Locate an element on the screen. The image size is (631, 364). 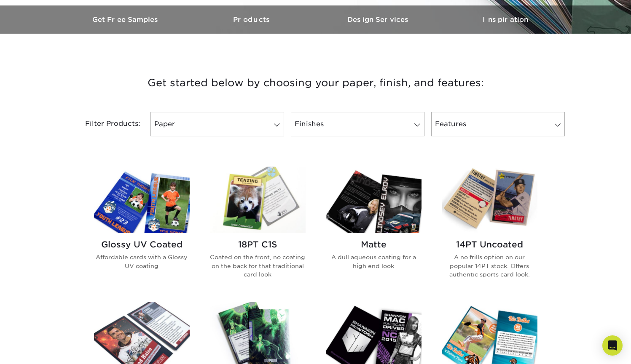
h3: Products is located at coordinates (252, 19).